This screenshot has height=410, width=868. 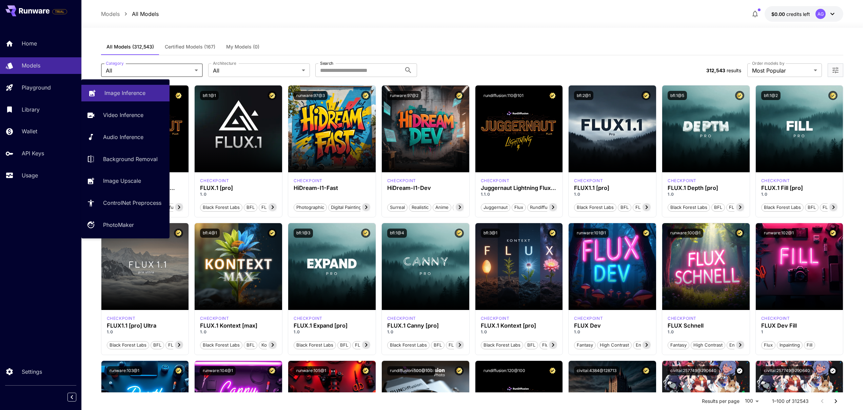 I want to click on span: flux, so click(x=519, y=207).